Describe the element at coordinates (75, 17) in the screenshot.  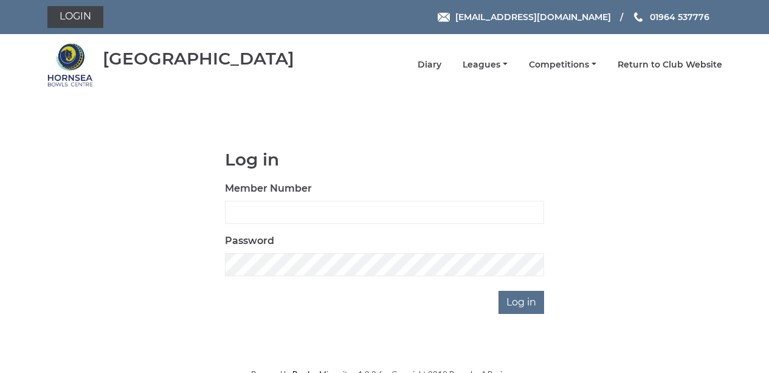
I see `a: Login` at that location.